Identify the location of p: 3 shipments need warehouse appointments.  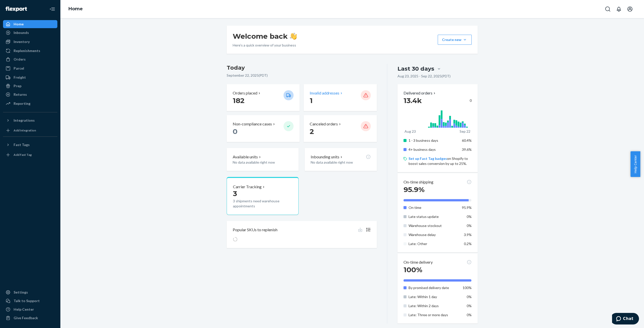
(263, 204).